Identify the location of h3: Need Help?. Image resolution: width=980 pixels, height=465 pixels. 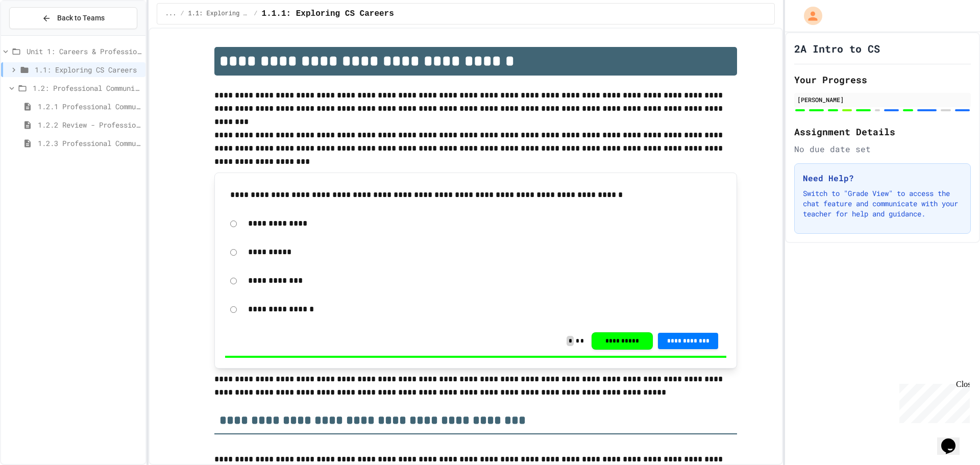
(883, 178).